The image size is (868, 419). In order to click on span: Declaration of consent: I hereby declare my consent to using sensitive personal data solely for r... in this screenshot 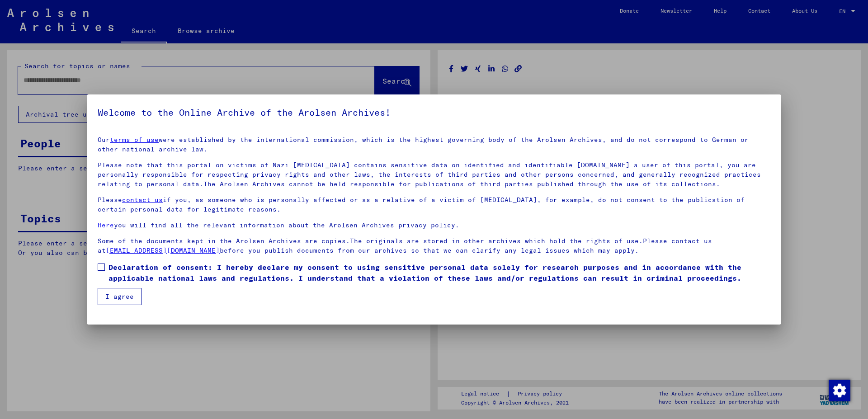, I will do `click(440, 273)`.